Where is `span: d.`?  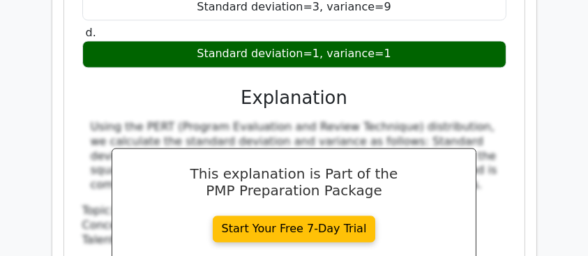 span: d. is located at coordinates (91, 32).